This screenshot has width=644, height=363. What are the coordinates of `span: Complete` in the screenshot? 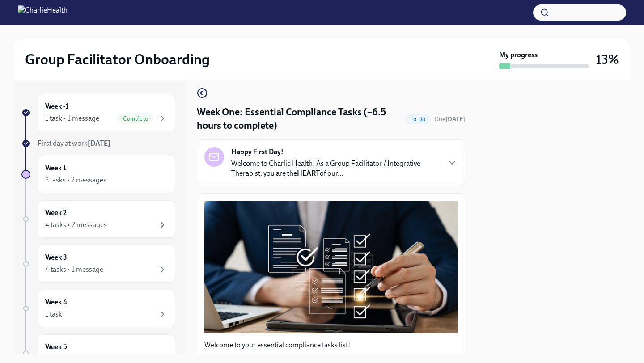 It's located at (136, 119).